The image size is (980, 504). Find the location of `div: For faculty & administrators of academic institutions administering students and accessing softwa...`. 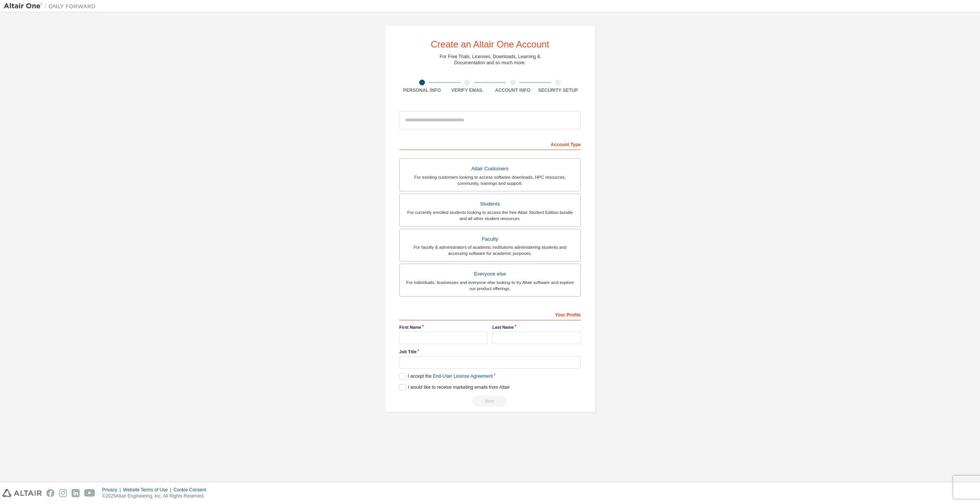

div: For faculty & administrators of academic institutions administering students and accessing softwa... is located at coordinates (490, 250).